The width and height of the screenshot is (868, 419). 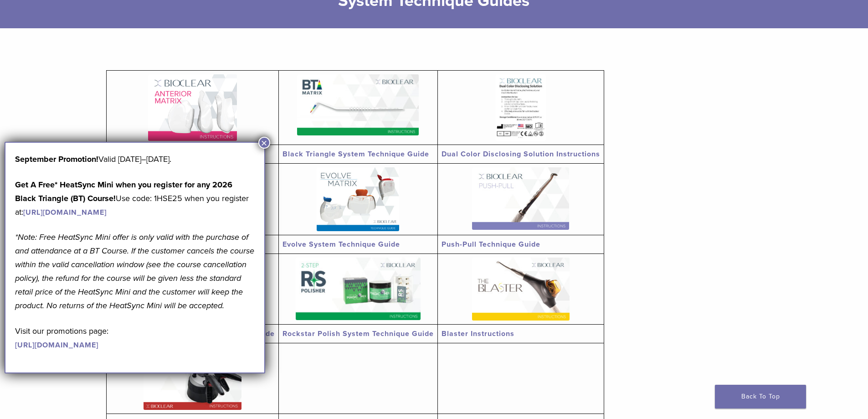 What do you see at coordinates (56, 159) in the screenshot?
I see `b: September Promotion!` at bounding box center [56, 159].